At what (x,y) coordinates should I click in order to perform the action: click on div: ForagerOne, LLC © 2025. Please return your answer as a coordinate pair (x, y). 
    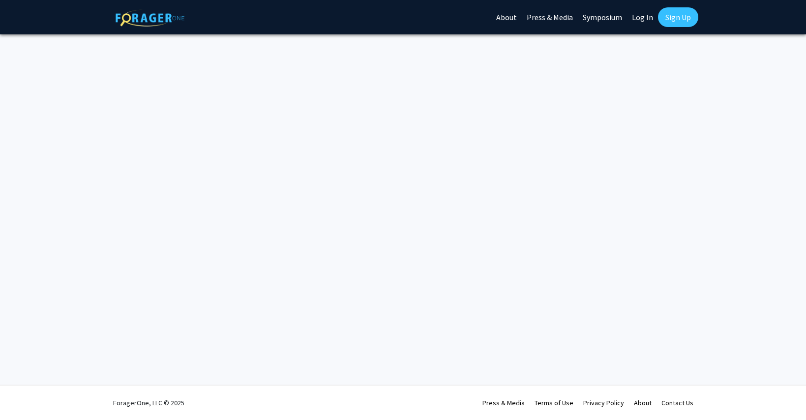
    Looking at the image, I should click on (149, 403).